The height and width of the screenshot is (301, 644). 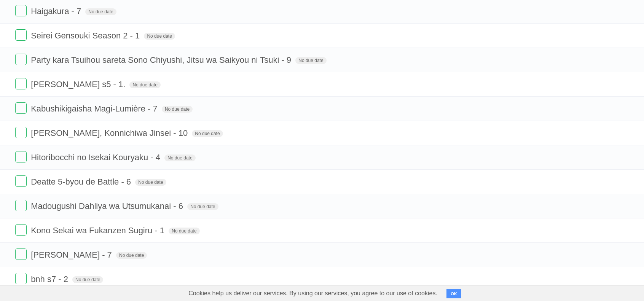 I want to click on span: Kono Sekai wa Fukanzen Sugiru - 1, so click(x=99, y=230).